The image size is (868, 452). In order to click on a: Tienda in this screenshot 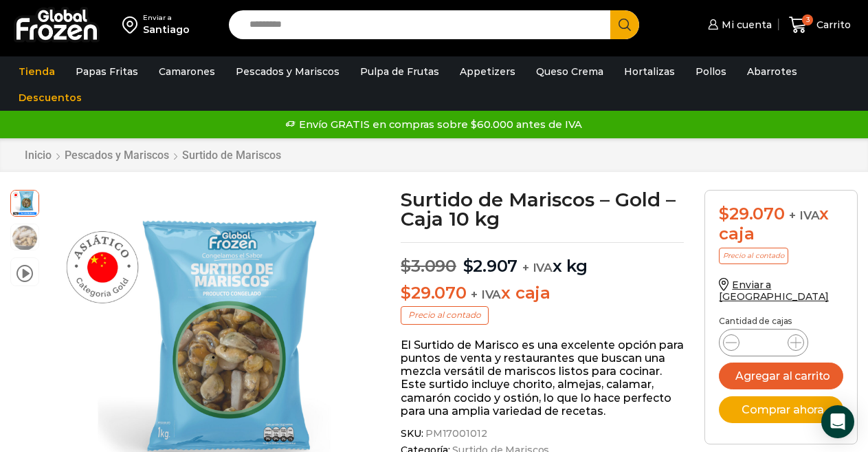, I will do `click(37, 71)`.